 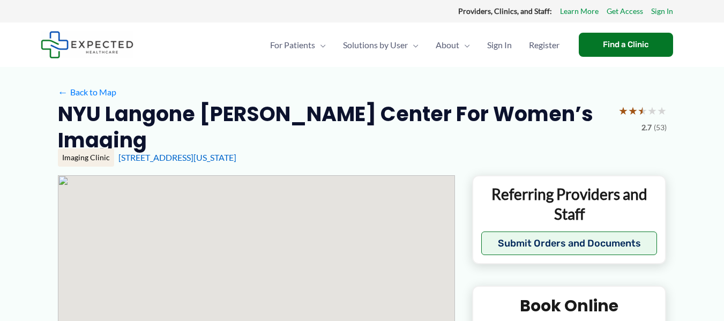 What do you see at coordinates (569, 305) in the screenshot?
I see `h2: Book Online` at bounding box center [569, 305].